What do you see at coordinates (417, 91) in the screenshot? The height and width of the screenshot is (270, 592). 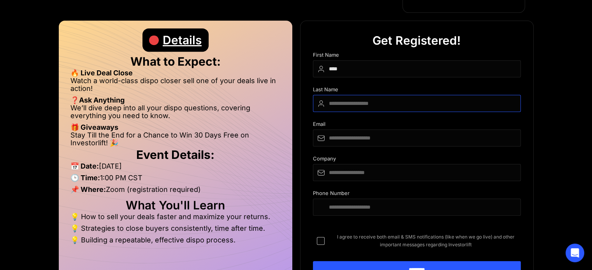 I see `div: Last Name` at bounding box center [417, 91].